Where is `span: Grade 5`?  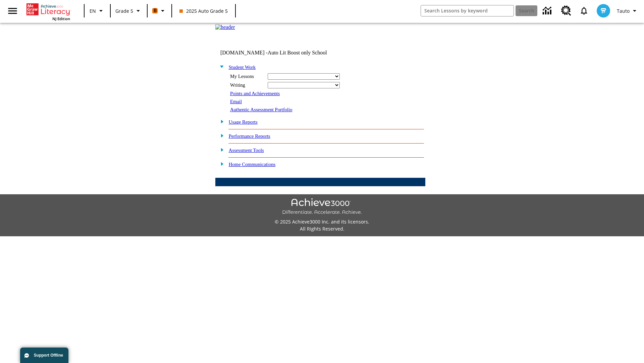 span: Grade 5 is located at coordinates (124, 11).